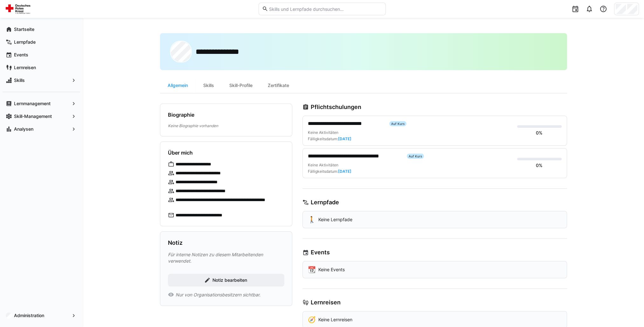 This screenshot has width=644, height=327. Describe the element at coordinates (181, 115) in the screenshot. I see `h4: Biographie` at that location.